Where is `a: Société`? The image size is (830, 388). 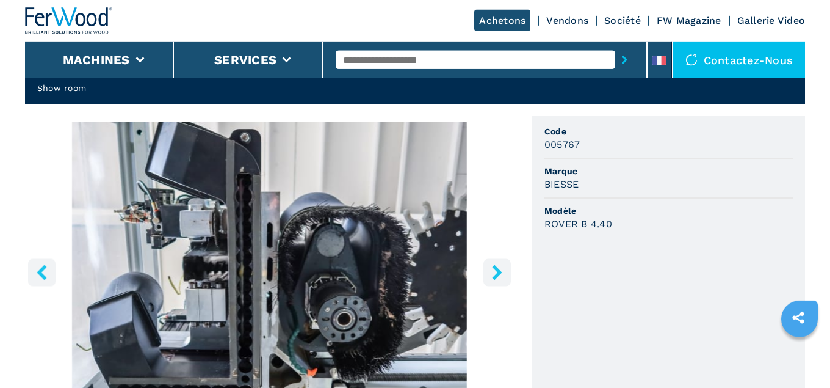
a: Société is located at coordinates (623, 20).